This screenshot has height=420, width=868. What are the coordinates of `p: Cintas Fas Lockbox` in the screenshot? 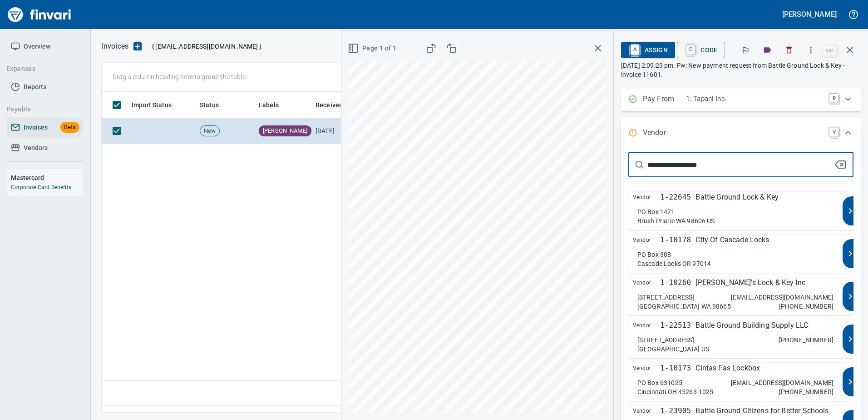 It's located at (728, 368).